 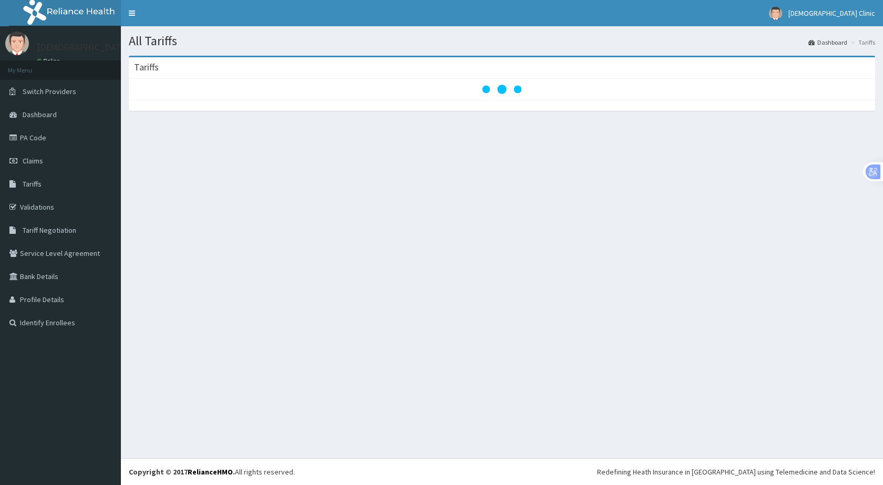 What do you see at coordinates (182, 472) in the screenshot?
I see `strong: Copyright © 2017 .` at bounding box center [182, 472].